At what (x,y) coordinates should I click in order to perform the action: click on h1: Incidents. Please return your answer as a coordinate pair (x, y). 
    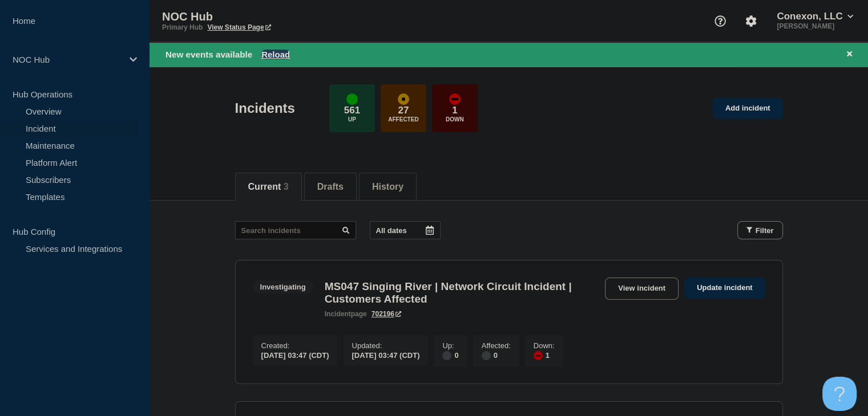
    Looking at the image, I should click on (265, 108).